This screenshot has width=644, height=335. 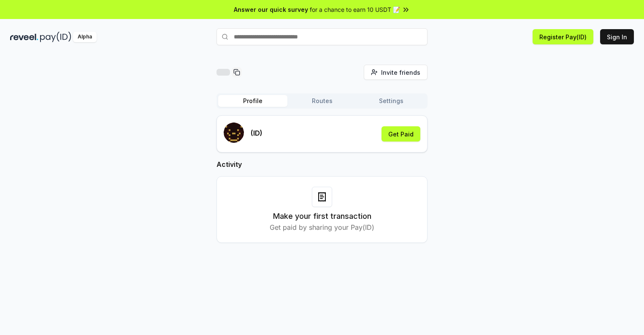 I want to click on h3: Make your first transaction, so click(x=322, y=216).